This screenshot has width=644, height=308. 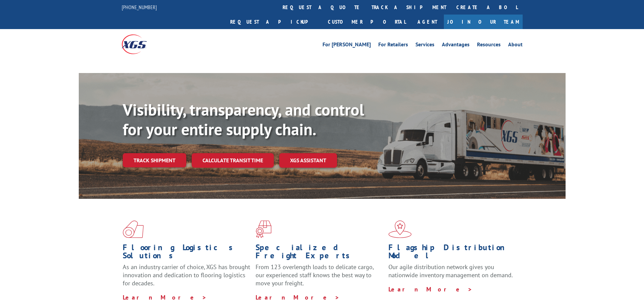 What do you see at coordinates (489, 46) in the screenshot?
I see `a: Resources` at bounding box center [489, 46].